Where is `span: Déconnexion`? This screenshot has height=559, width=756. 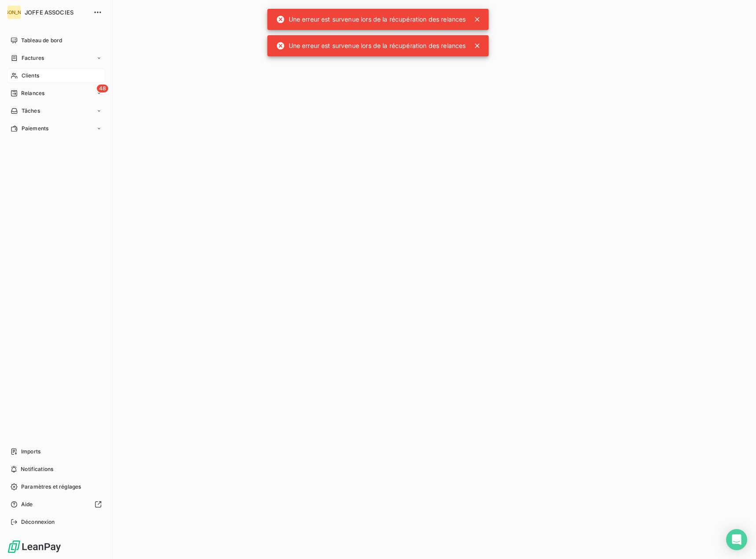 span: Déconnexion is located at coordinates (38, 522).